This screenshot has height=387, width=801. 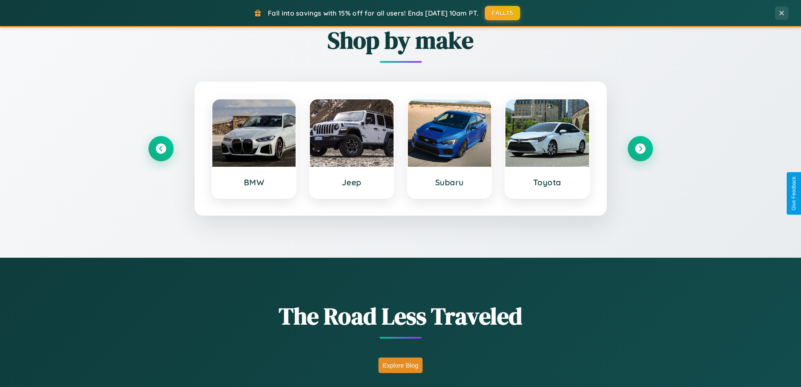 I want to click on h3: Toyota, so click(x=547, y=182).